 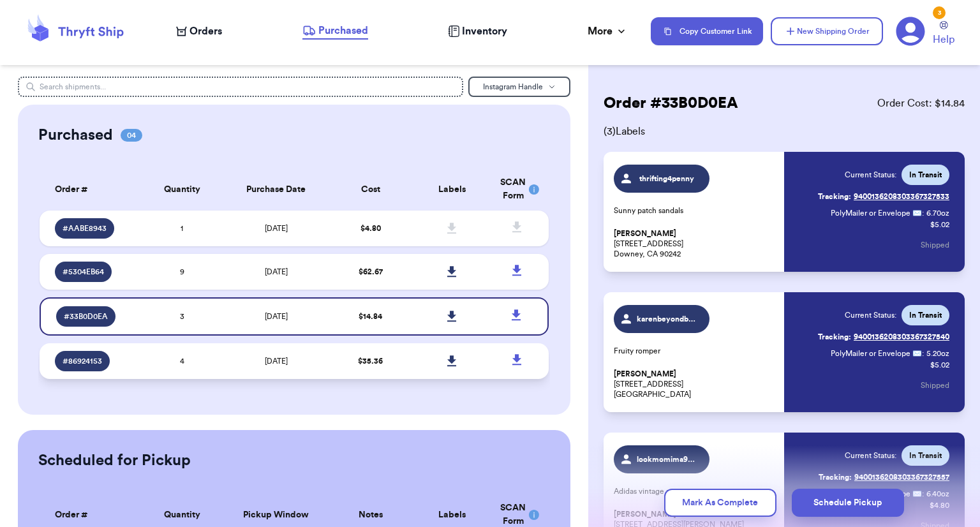 I want to click on div: More, so click(x=608, y=31).